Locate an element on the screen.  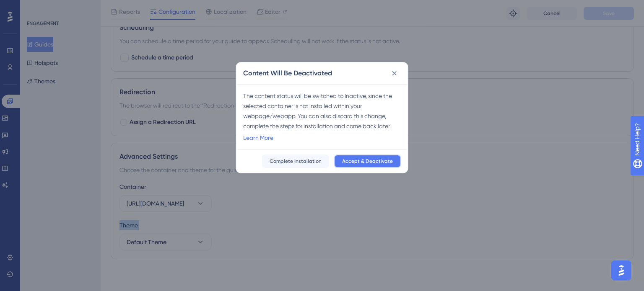
span: Need Help? is located at coordinates (36, 7).